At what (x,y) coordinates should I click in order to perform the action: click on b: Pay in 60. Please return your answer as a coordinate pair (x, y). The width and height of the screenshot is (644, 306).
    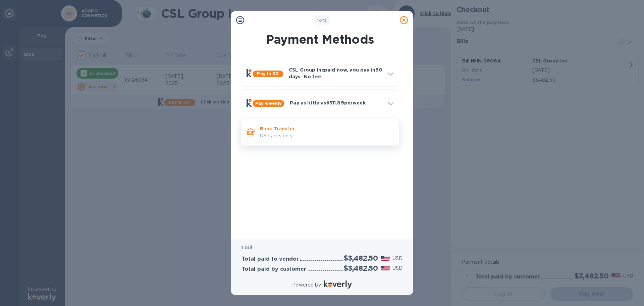
    Looking at the image, I should click on (267, 73).